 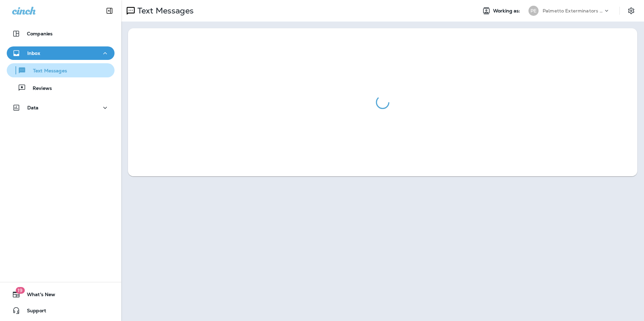 I want to click on span: What's New, so click(x=38, y=296).